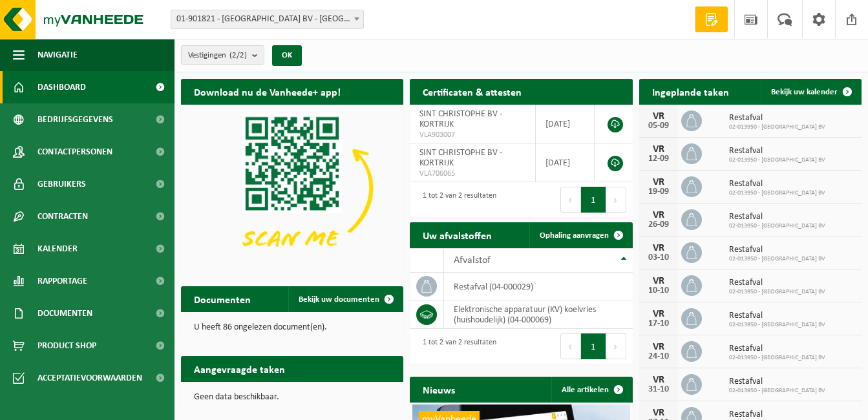  Describe the element at coordinates (90, 378) in the screenshot. I see `span: Acceptatievoorwaarden` at that location.